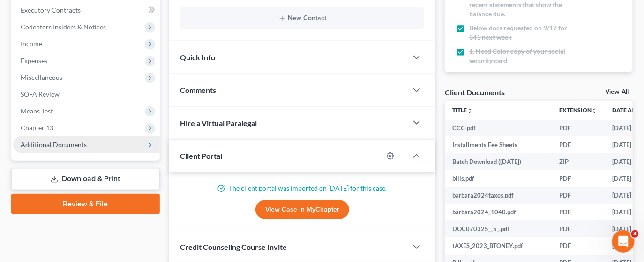  I want to click on span: Comments, so click(198, 90).